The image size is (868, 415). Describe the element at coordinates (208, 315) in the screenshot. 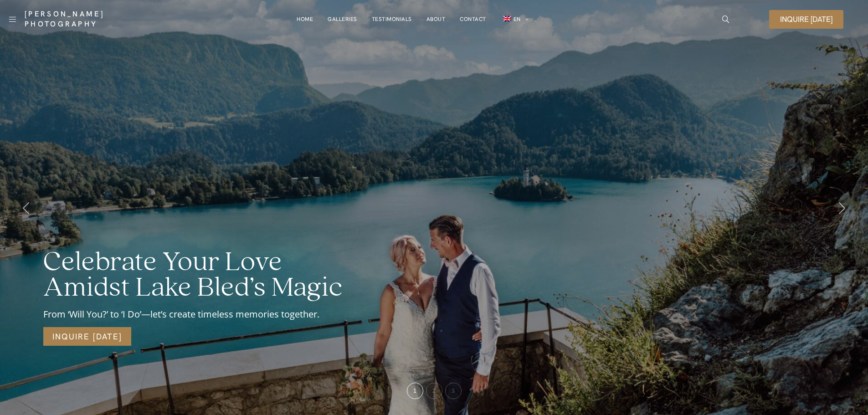

I see `div: From ‘Will You?’ to ‘I Do’—let’s create timeless memories together.` at that location.